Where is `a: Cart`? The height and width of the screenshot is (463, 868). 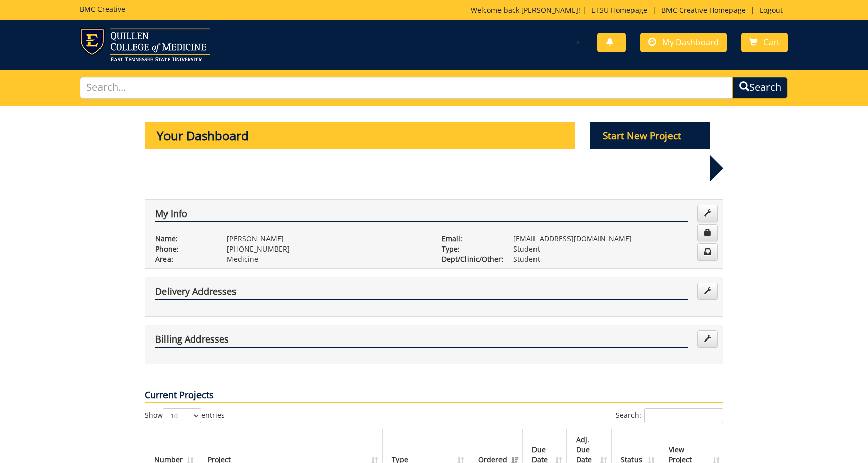 a: Cart is located at coordinates (765, 42).